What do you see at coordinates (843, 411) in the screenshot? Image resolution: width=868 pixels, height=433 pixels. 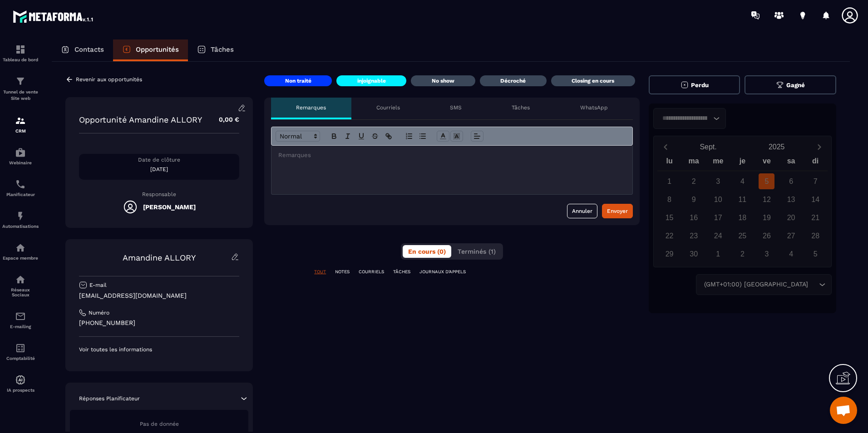 I see `a: Ouvrir le chat` at bounding box center [843, 411].